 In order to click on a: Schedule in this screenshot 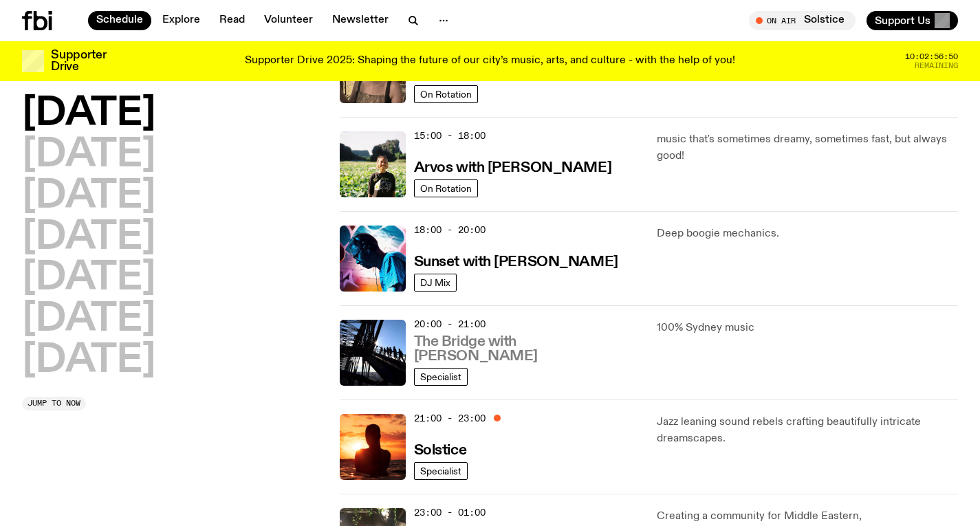, I will do `click(120, 21)`.